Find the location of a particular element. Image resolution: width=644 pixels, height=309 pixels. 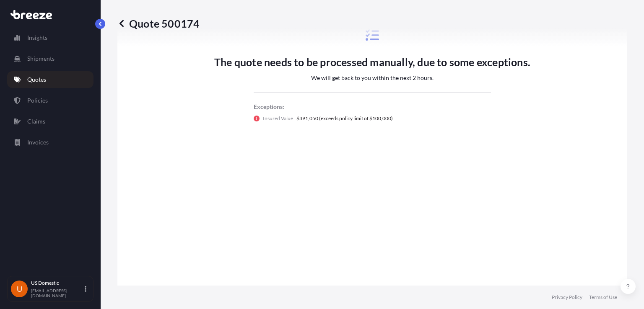

a: Terms of Use is located at coordinates (603, 297).